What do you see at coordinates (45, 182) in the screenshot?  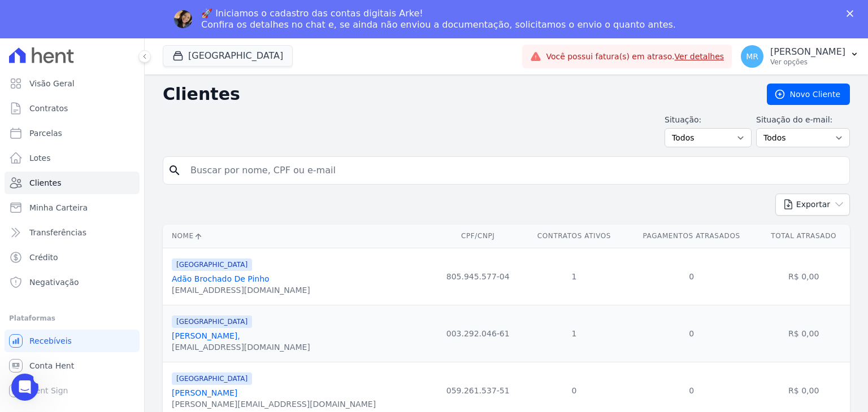 I see `span: Clientes` at bounding box center [45, 182].